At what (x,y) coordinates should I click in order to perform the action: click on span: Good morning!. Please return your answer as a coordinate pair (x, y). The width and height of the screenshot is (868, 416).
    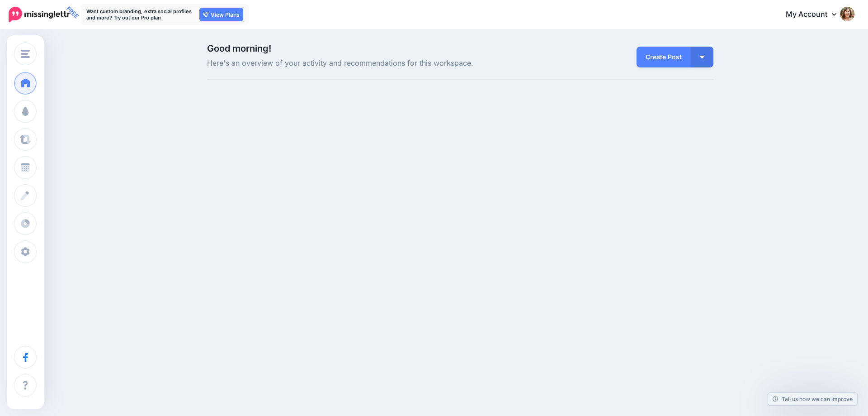
    Looking at the image, I should click on (239, 48).